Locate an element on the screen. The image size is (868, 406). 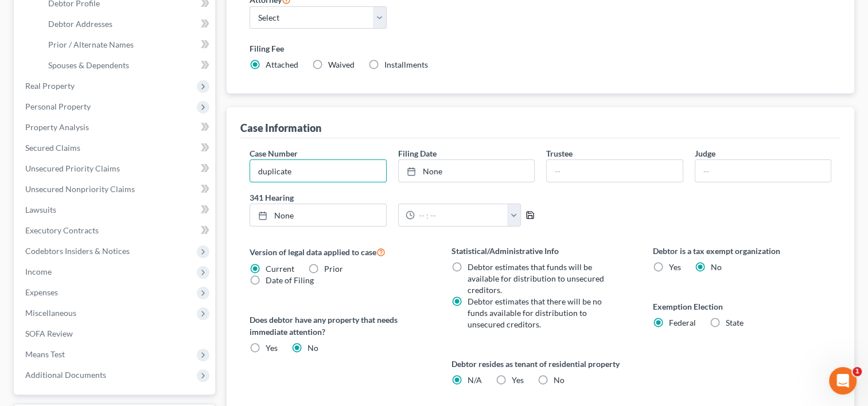
span: Current is located at coordinates (280, 269).